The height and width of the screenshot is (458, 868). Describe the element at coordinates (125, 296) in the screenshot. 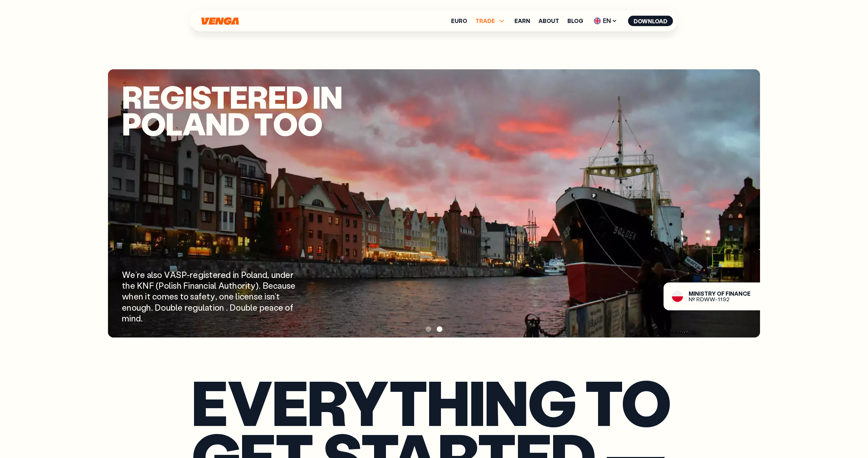

I see `span: w` at that location.